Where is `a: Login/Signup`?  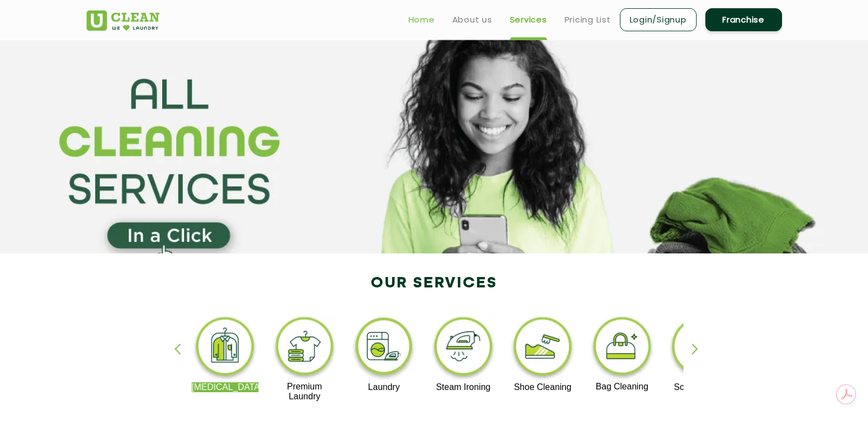 a: Login/Signup is located at coordinates (658, 20).